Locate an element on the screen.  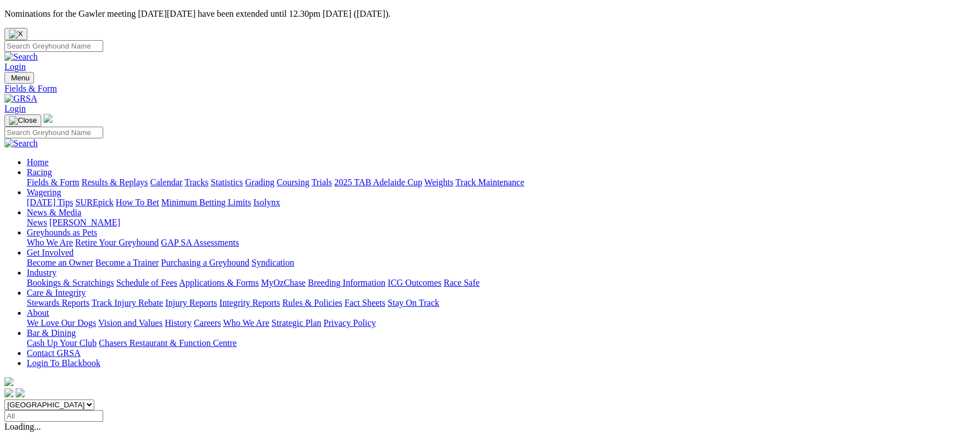
a: How To Bet is located at coordinates (138, 202).